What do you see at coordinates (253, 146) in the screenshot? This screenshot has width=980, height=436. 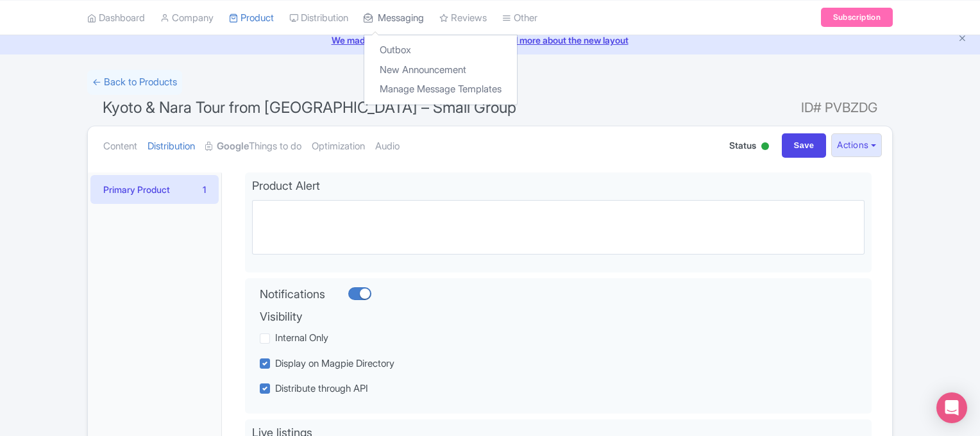 I see `a: GoogleThings to do` at bounding box center [253, 146].